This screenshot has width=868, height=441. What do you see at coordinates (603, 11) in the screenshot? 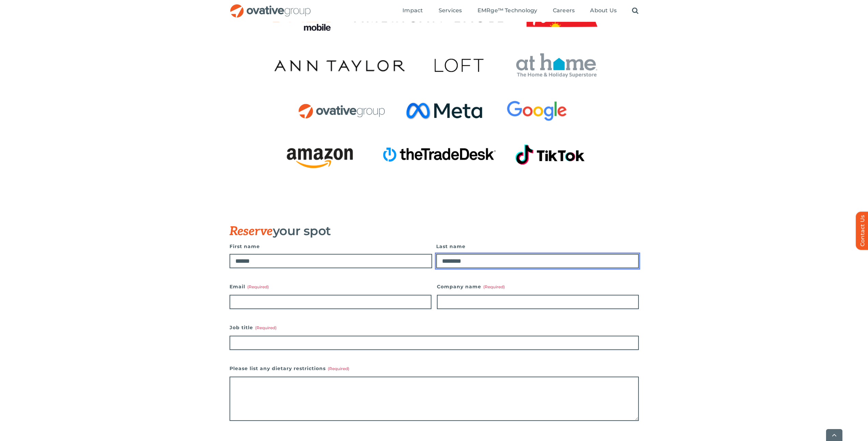
I see `span: About Us` at bounding box center [603, 11].